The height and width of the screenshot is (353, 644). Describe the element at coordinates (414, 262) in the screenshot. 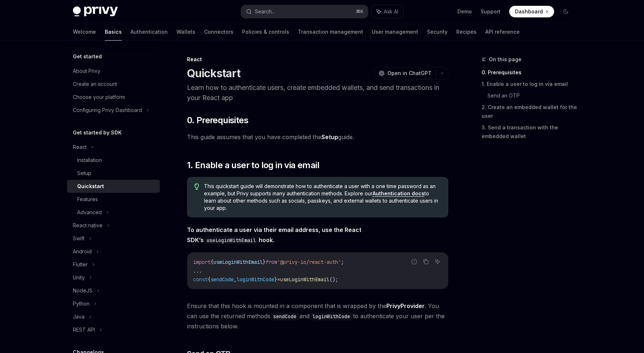

I see `button: Report incorrect code` at that location.